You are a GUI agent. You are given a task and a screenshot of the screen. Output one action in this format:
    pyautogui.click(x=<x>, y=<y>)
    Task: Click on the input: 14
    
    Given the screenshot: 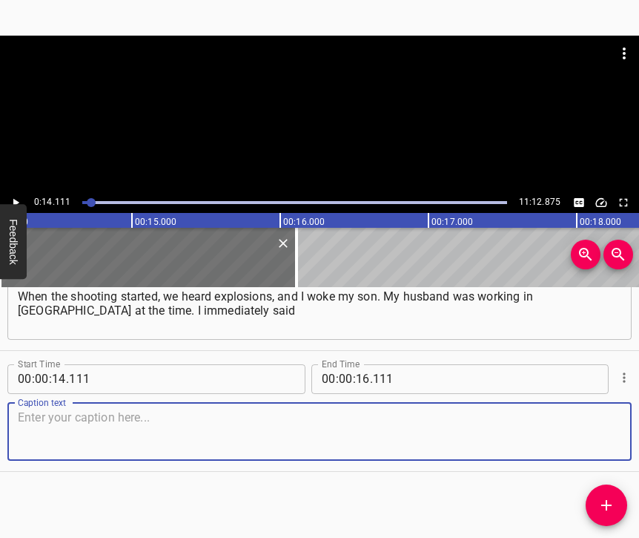 What is the action you would take?
    pyautogui.click(x=59, y=379)
    